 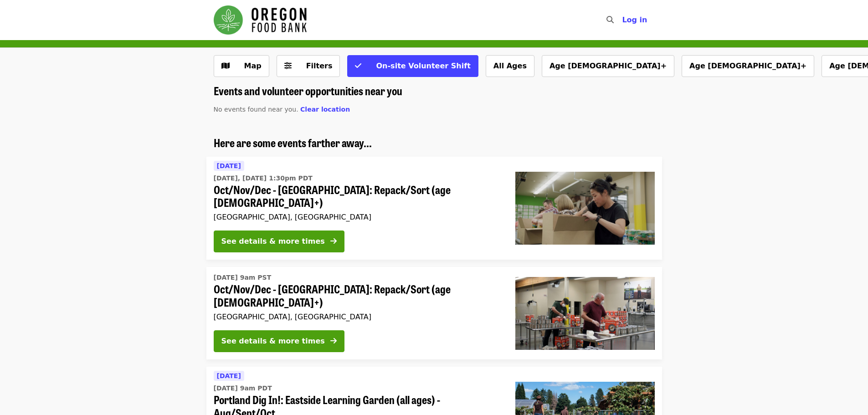 What do you see at coordinates (623, 20) in the screenshot?
I see `input: Search` at bounding box center [623, 20].